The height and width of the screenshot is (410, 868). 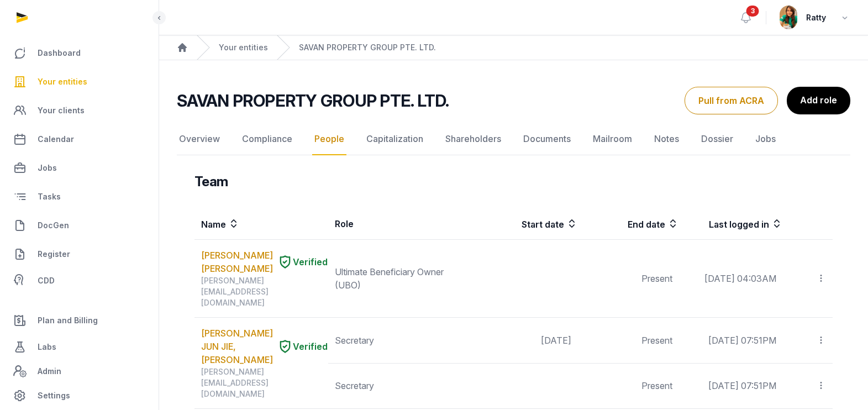 What do you see at coordinates (730, 224) in the screenshot?
I see `th: Last logged in` at bounding box center [730, 224].